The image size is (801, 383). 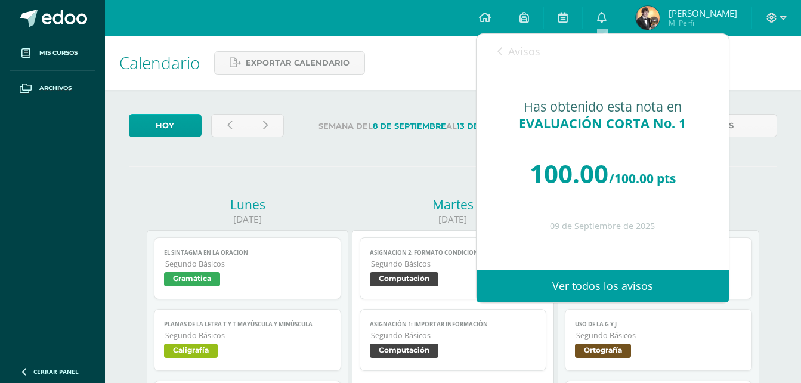 What do you see at coordinates (247, 205) in the screenshot?
I see `div: Lunes` at bounding box center [247, 205].